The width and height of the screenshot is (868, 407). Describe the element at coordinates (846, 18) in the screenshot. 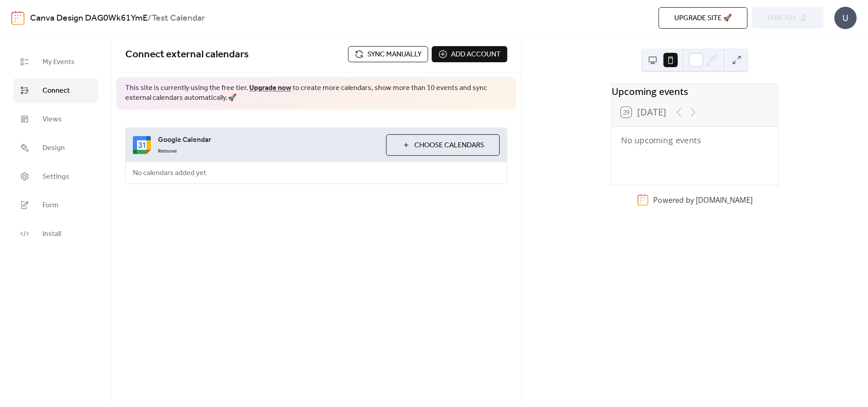

I see `div: U` at that location.